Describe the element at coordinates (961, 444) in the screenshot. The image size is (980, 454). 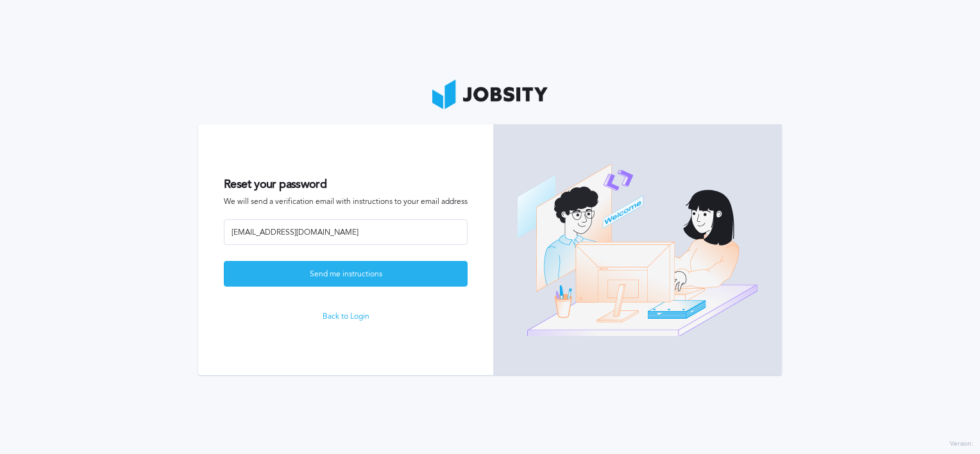
I see `label: Version:` at that location.